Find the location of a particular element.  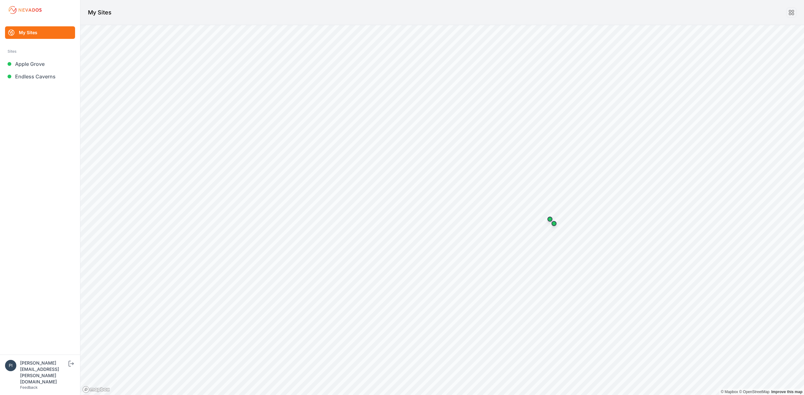

a: OpenStreetMap is located at coordinates (754, 392).